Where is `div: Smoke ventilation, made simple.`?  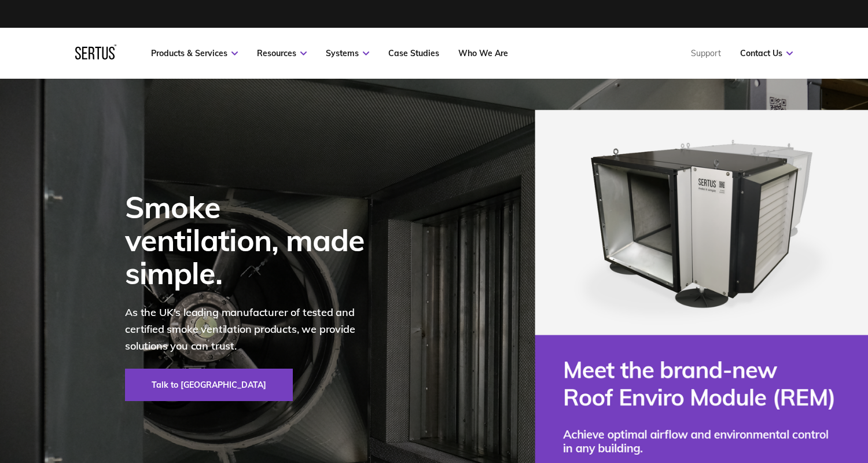 div: Smoke ventilation, made simple. is located at coordinates (252, 240).